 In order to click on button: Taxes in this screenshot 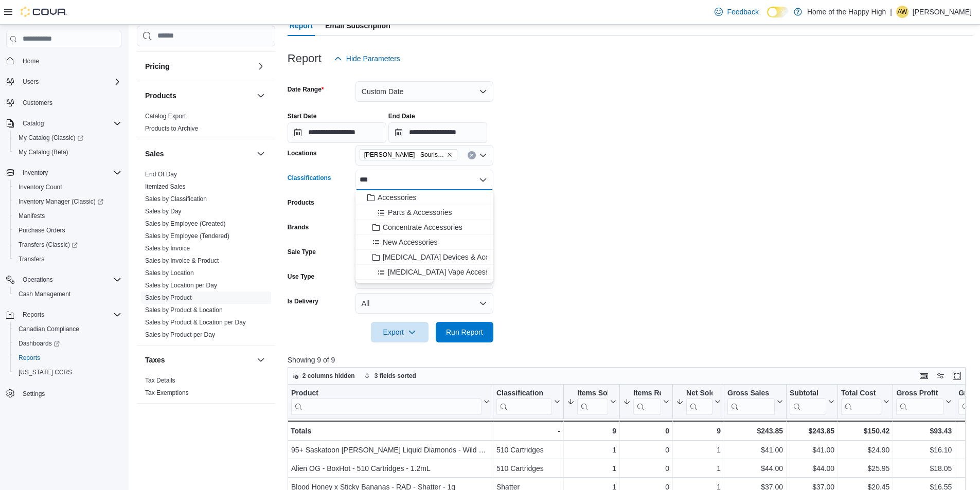, I will do `click(199, 360)`.